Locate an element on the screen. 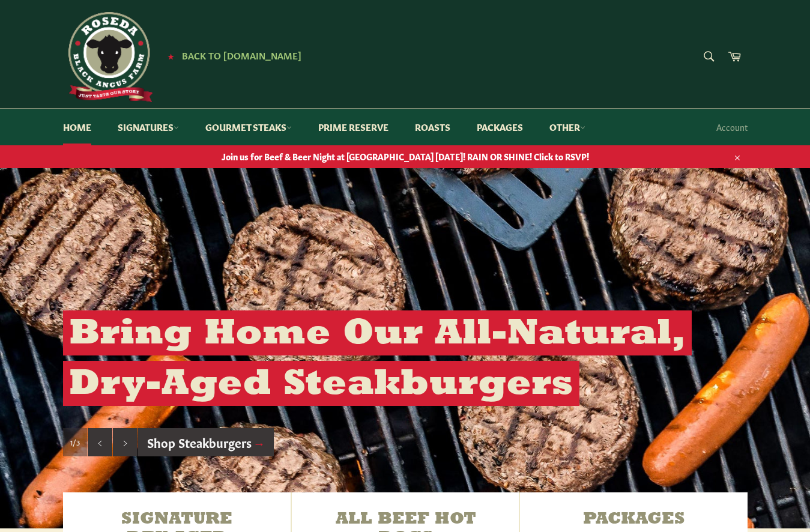 This screenshot has height=532, width=810. div: Slide 1, current is located at coordinates (75, 442).